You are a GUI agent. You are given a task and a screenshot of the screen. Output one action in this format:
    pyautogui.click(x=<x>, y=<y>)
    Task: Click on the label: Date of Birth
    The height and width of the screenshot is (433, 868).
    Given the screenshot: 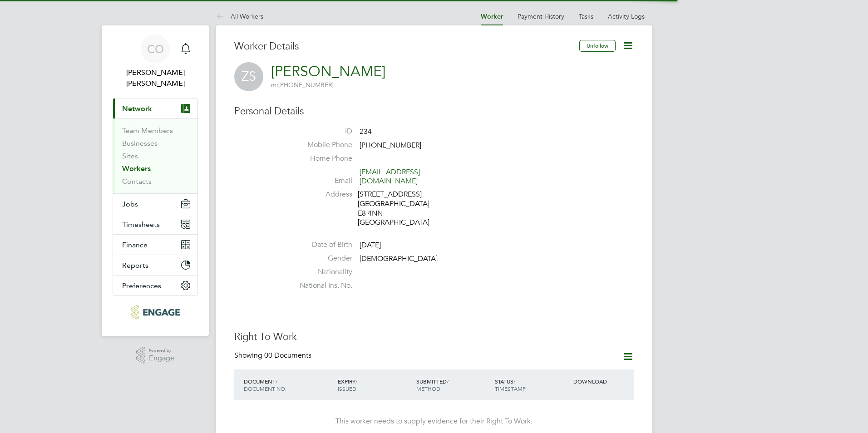 What is the action you would take?
    pyautogui.click(x=321, y=245)
    